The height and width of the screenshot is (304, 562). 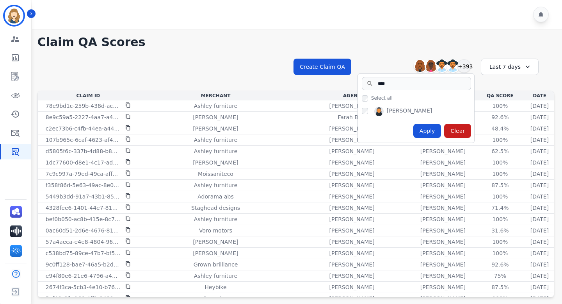 I want to click on p: Adorama abs, so click(x=215, y=196).